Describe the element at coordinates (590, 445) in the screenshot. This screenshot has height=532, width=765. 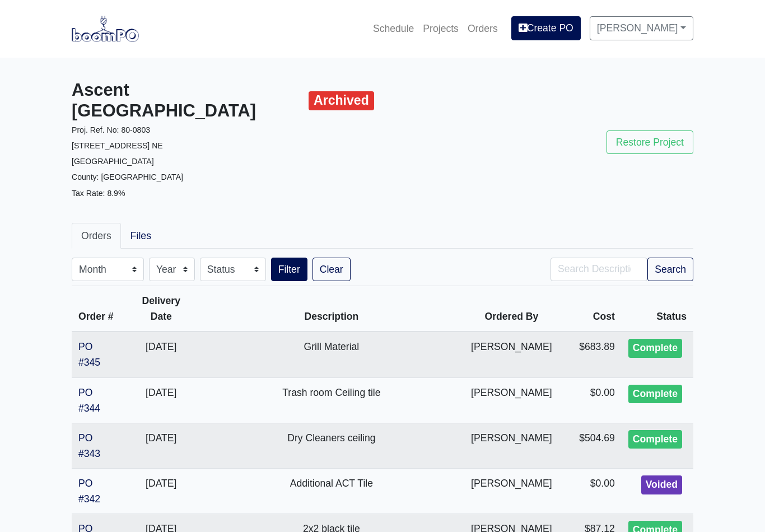
I see `td: $504.69` at that location.